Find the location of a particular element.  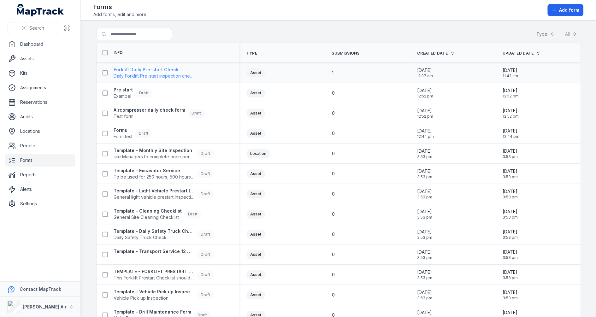

span: Updated Date is located at coordinates (518, 53).